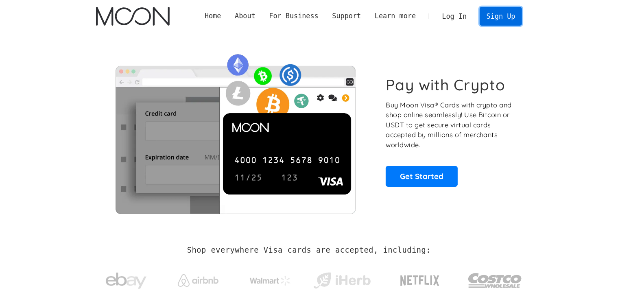 The image size is (618, 297). Describe the element at coordinates (495, 280) in the screenshot. I see `img: Costco` at that location.